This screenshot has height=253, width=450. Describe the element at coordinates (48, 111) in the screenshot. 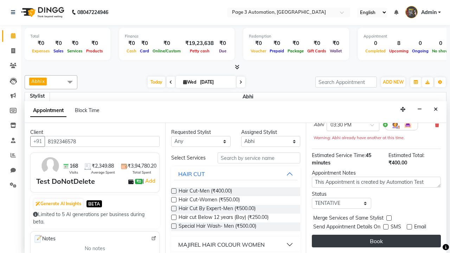

I see `span: Appointment` at that location.